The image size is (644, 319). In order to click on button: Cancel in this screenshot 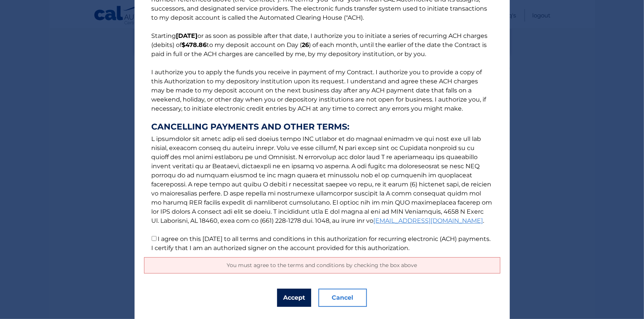, I will do `click(343, 298)`.